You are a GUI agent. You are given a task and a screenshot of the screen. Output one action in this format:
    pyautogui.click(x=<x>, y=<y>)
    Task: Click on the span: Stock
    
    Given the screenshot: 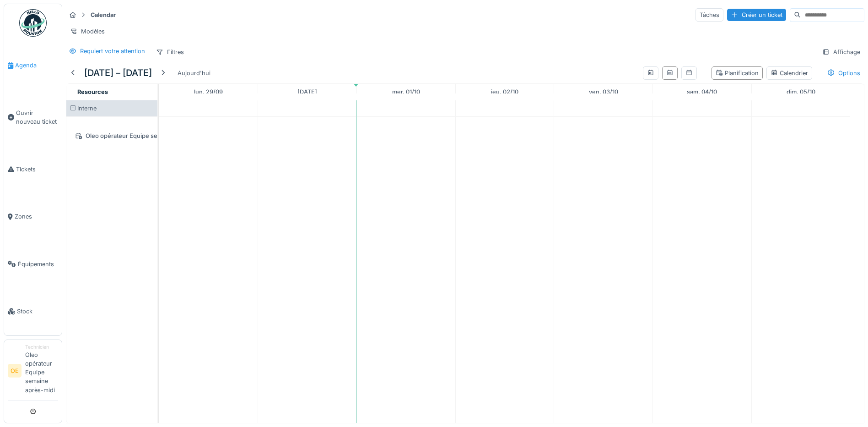 What is the action you would take?
    pyautogui.click(x=38, y=311)
    